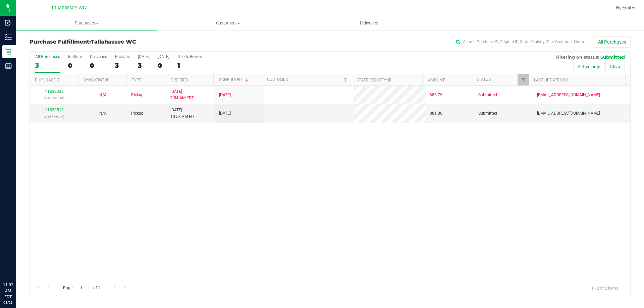 The width and height of the screenshot is (644, 308). Describe the element at coordinates (551, 80) in the screenshot. I see `a: Last Updated By` at that location.